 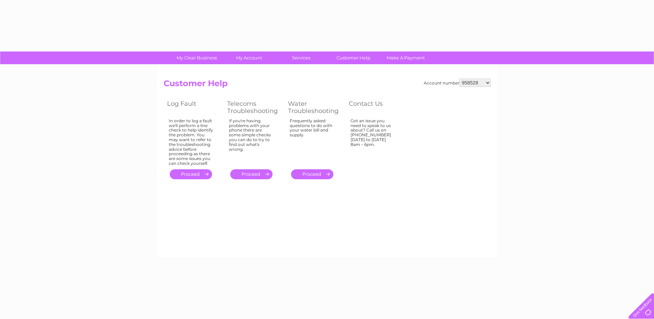 I want to click on th: Telecoms Troubleshooting, so click(x=254, y=107).